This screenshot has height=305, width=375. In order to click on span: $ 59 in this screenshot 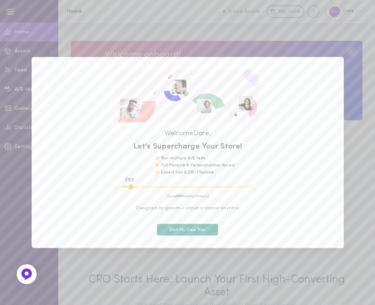, I will do `click(129, 181)`.